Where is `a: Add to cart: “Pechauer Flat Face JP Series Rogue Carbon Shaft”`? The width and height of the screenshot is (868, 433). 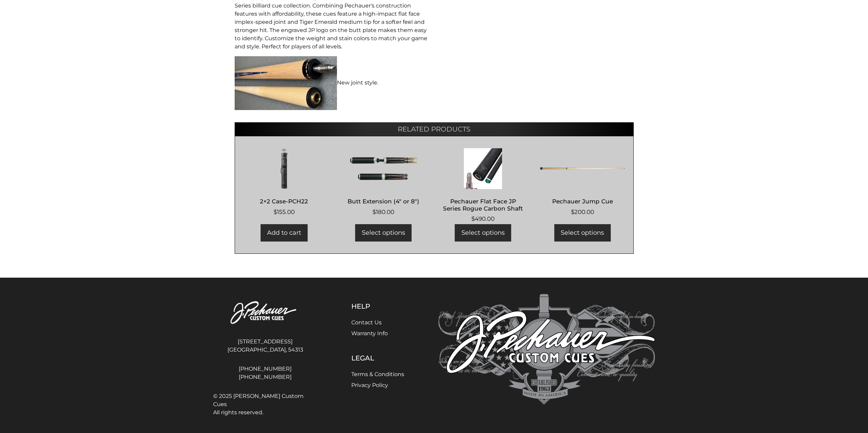 a: Add to cart: “Pechauer Flat Face JP Series Rogue Carbon Shaft” is located at coordinates (482, 233).